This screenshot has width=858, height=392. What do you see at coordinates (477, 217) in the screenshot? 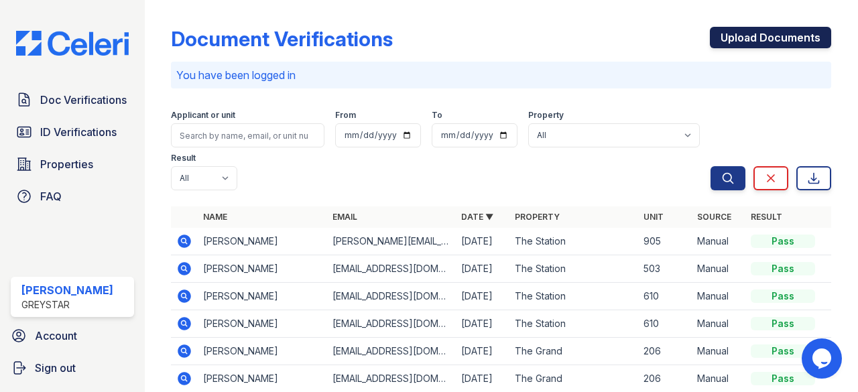
I see `a: Date ▼` at bounding box center [477, 217].